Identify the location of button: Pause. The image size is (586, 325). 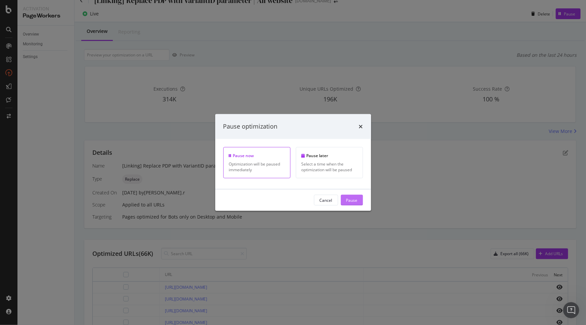
(352, 200).